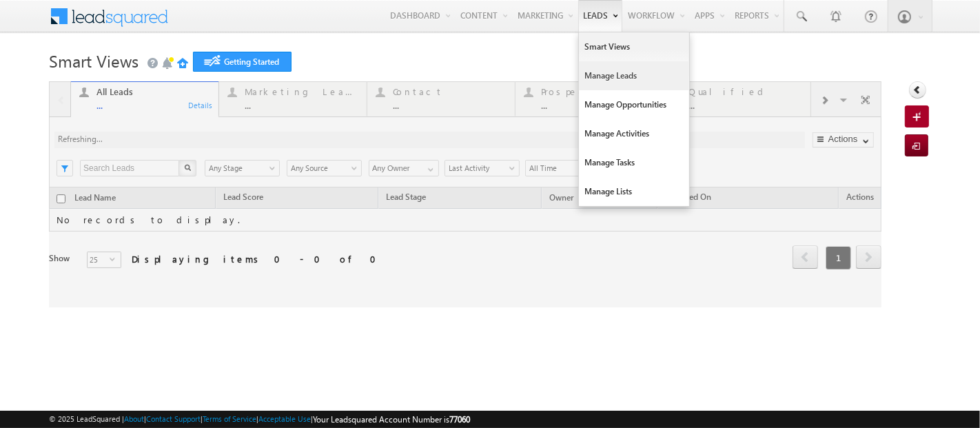 The height and width of the screenshot is (428, 980). I want to click on a: Terms of Service, so click(230, 418).